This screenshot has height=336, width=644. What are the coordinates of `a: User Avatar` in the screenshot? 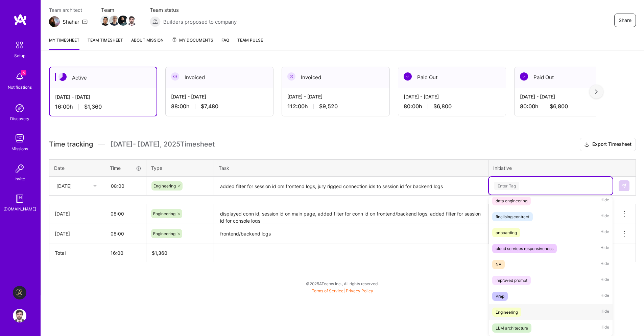 It's located at (20, 315).